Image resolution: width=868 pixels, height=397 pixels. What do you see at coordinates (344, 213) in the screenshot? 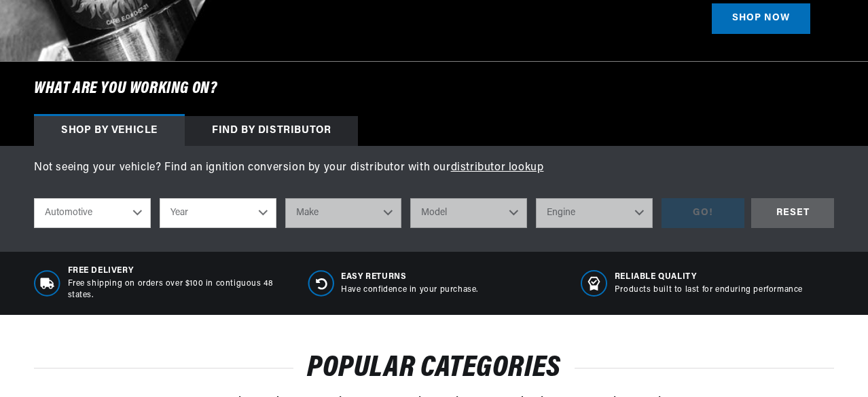
I see `select: Make` at bounding box center [344, 213].